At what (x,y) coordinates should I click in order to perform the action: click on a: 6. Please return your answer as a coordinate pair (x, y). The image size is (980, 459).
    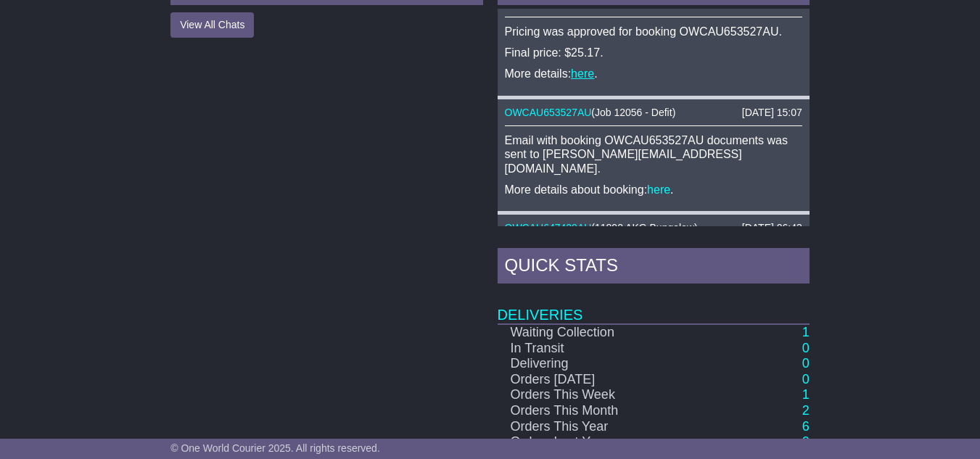
    Looking at the image, I should click on (806, 426).